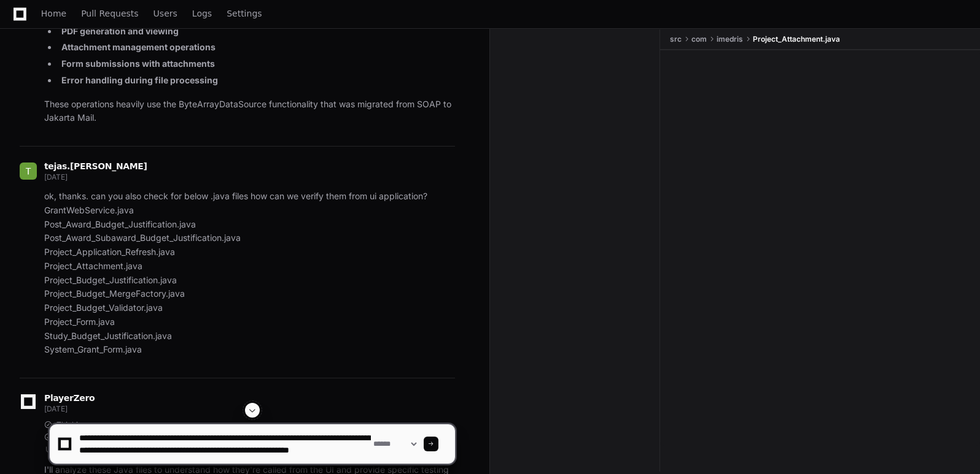 The image size is (980, 474). I want to click on span: Pull Requests, so click(109, 14).